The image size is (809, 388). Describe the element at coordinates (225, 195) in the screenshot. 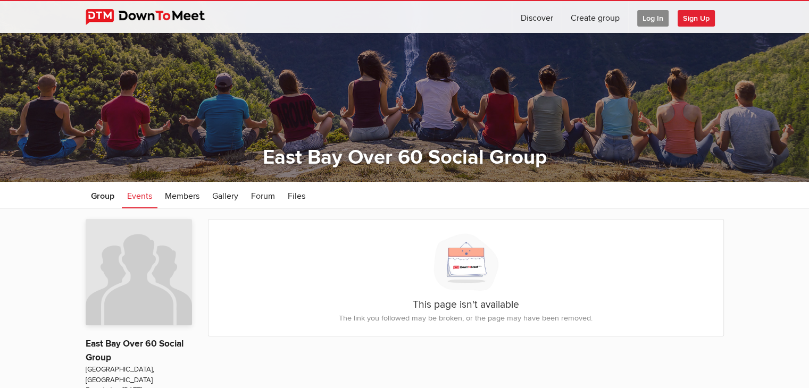

I see `a: Gallery` at that location.